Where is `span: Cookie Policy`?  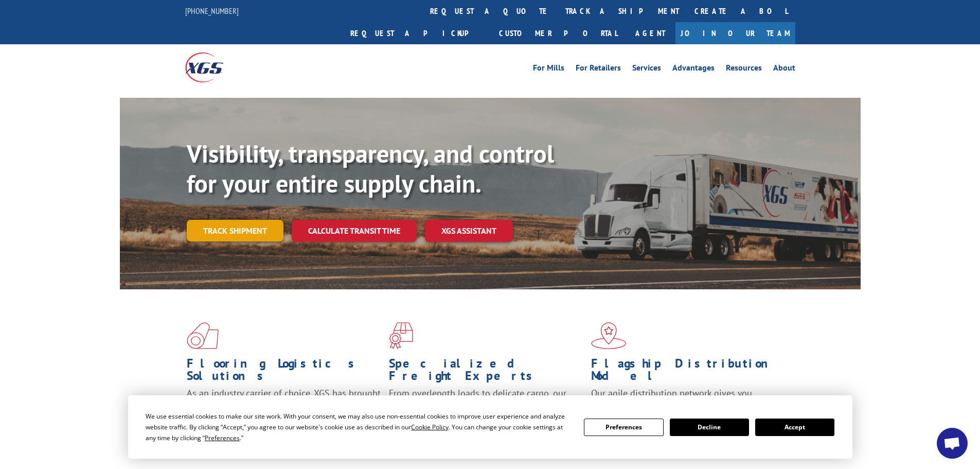
span: Cookie Policy is located at coordinates (429, 426).